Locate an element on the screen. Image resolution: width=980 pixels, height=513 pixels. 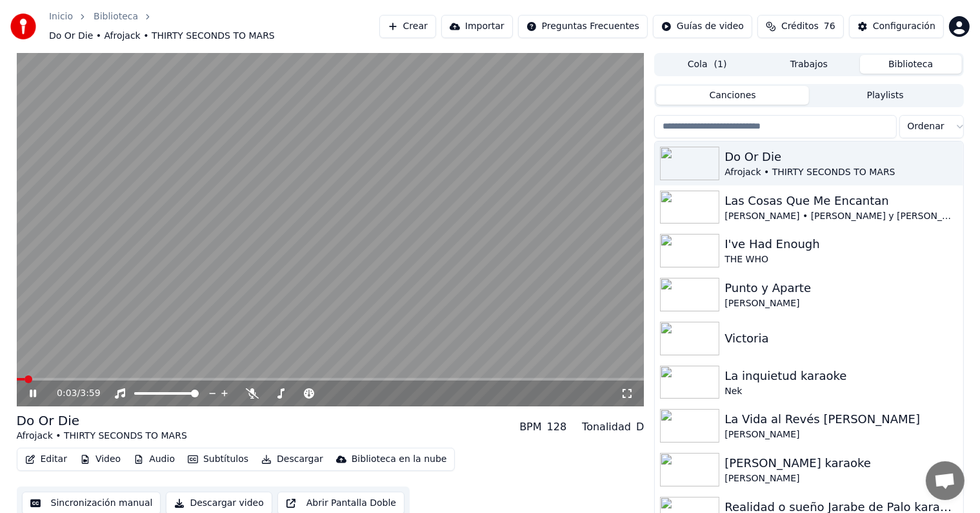
button: Video is located at coordinates (100, 459).